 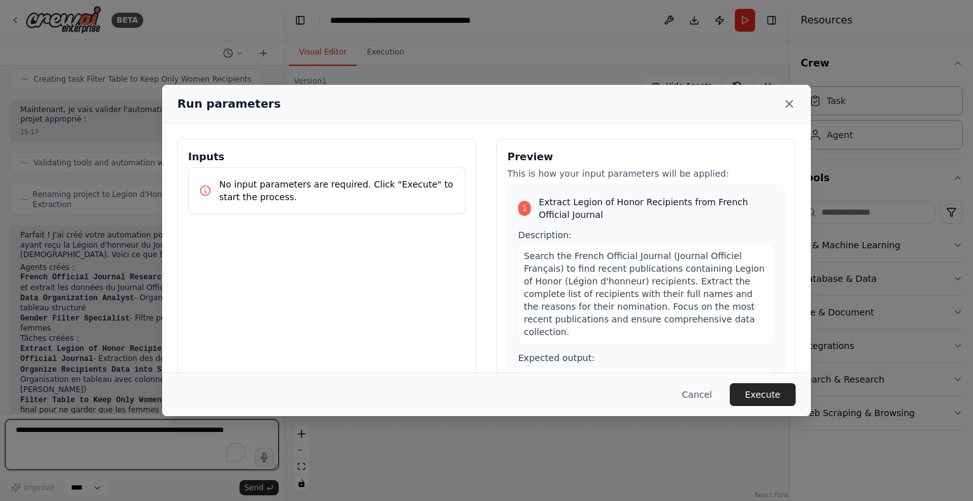 What do you see at coordinates (327, 157) in the screenshot?
I see `h3: Inputs` at bounding box center [327, 157].